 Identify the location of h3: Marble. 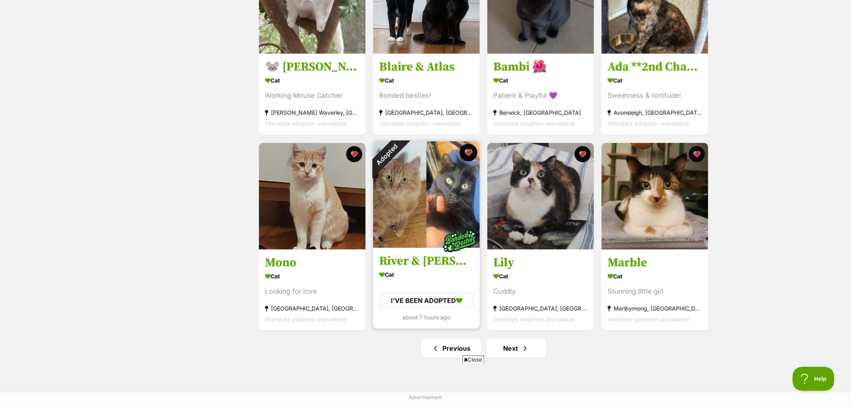
(654, 263).